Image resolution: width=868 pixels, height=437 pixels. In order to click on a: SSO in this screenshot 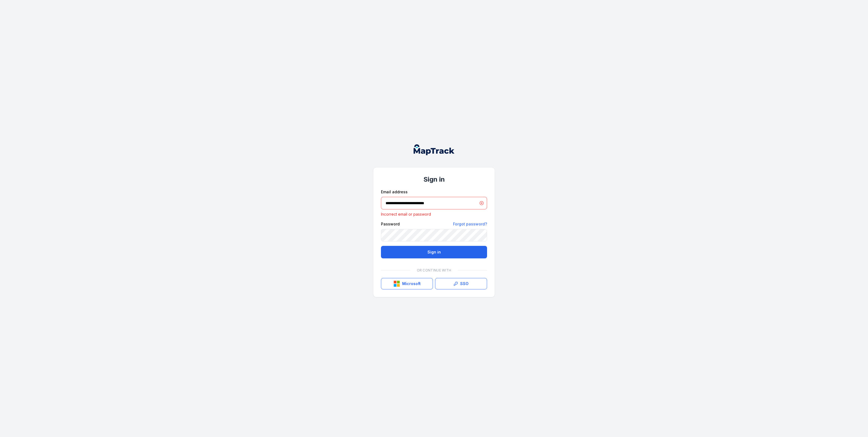, I will do `click(461, 284)`.